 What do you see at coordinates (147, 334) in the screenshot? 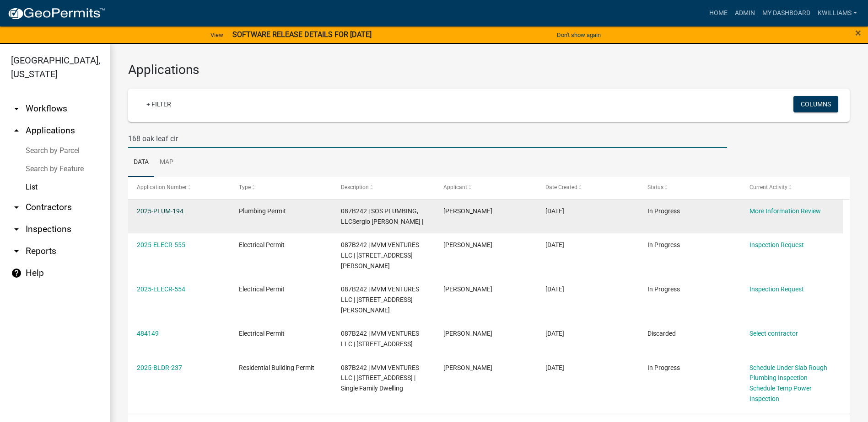
I see `a: 484149` at bounding box center [147, 334].